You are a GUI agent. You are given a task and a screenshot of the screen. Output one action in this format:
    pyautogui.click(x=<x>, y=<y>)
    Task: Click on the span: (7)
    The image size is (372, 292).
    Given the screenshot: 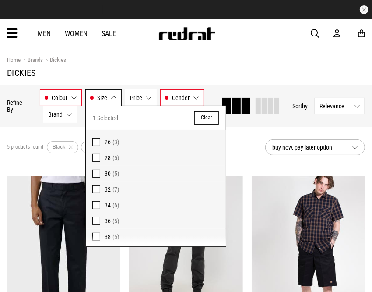 What is the action you would take?
    pyautogui.click(x=116, y=189)
    